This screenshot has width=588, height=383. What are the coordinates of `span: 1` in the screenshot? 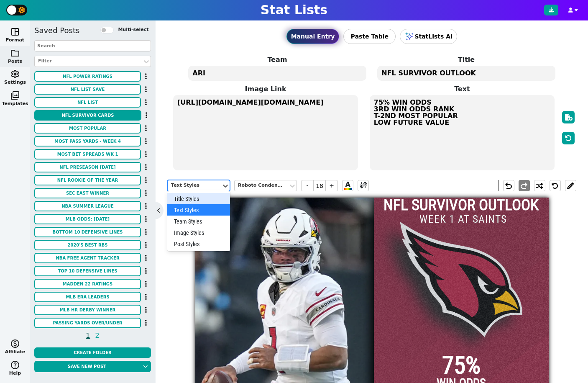 It's located at (88, 335).